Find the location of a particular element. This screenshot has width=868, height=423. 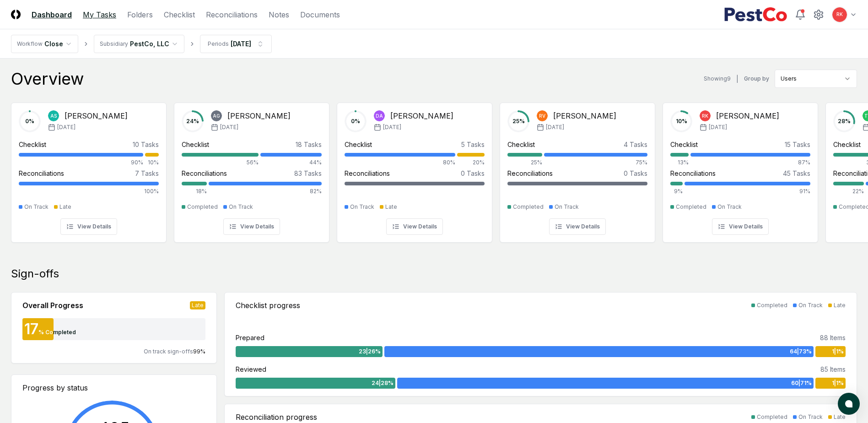

div: 18 Tasks is located at coordinates (308, 145).